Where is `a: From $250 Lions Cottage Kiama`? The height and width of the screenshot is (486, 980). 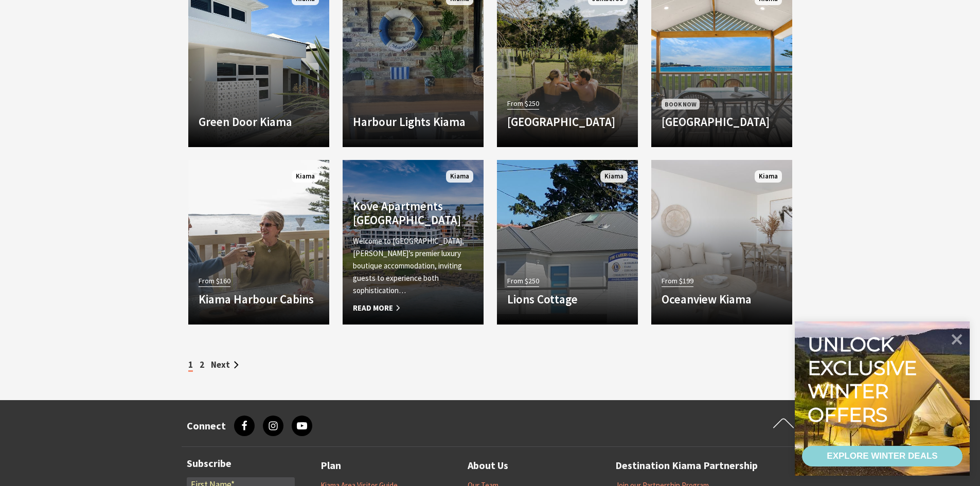
a: From $250 Lions Cottage Kiama is located at coordinates (568, 242).